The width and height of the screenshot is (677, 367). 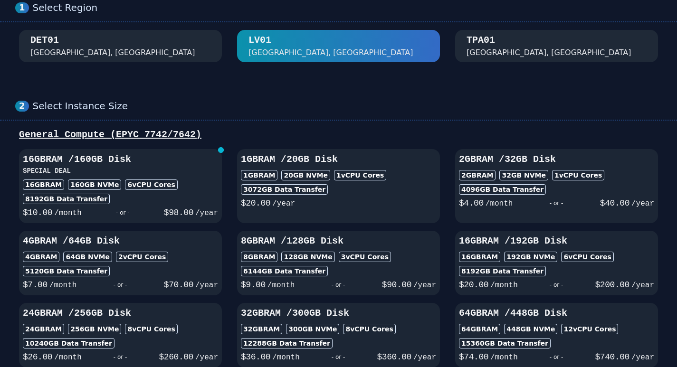 What do you see at coordinates (523, 175) in the screenshot?
I see `div: 32 GB NVMe` at bounding box center [523, 175].